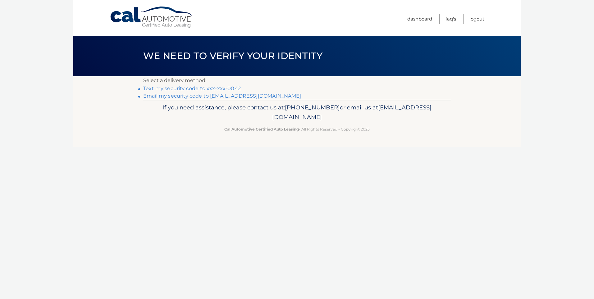  Describe the element at coordinates (192, 88) in the screenshot. I see `a: Text my security code to xxx-xxx-0042` at that location.